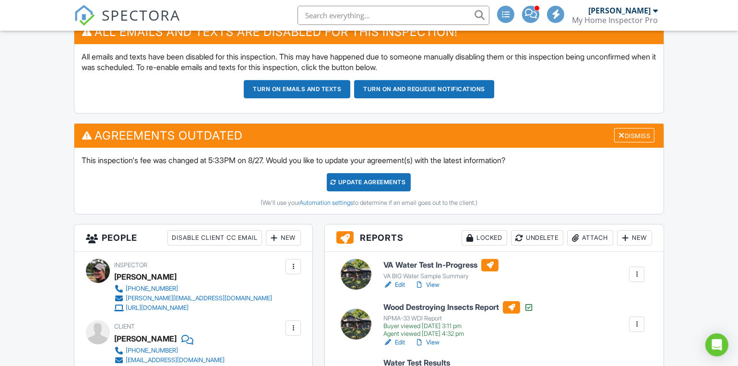 This screenshot has width=738, height=366. Describe the element at coordinates (84, 15) in the screenshot. I see `img: The Best Home Inspection Software - Spectora` at that location.